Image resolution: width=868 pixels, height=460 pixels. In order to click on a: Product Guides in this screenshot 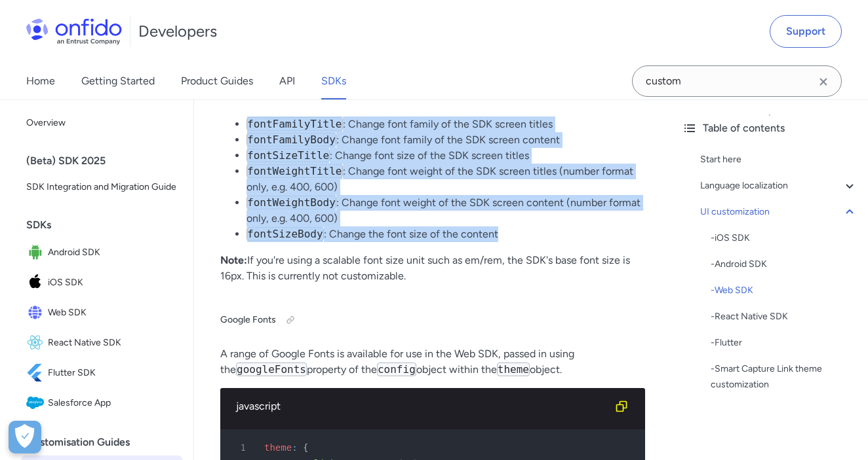, I will do `click(217, 81)`.